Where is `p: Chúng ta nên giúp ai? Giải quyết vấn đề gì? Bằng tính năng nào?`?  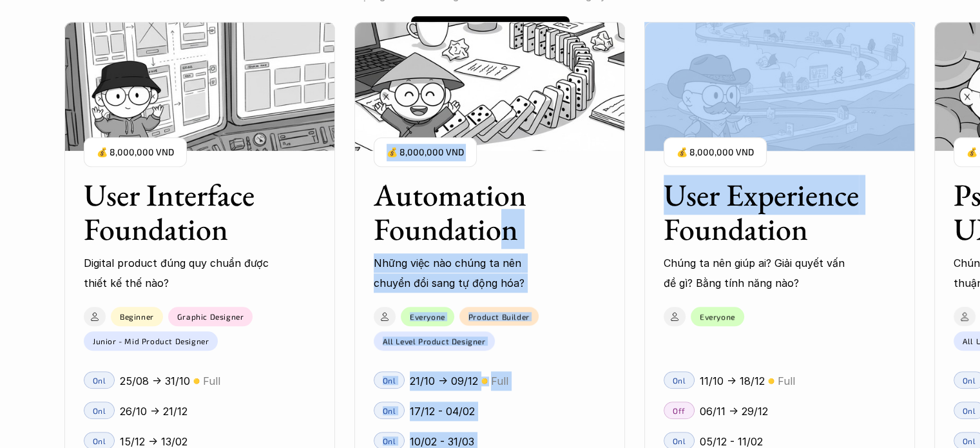 p: Chúng ta nên giúp ai? Giải quyết vấn đề gì? Bằng tính năng nào? is located at coordinates (757, 272).